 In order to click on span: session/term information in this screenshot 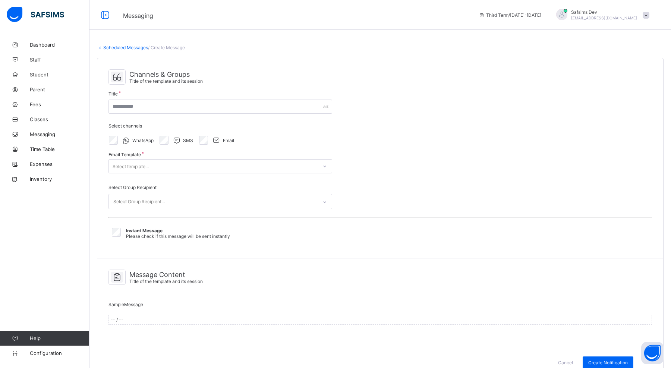, I will do `click(510, 15)`.